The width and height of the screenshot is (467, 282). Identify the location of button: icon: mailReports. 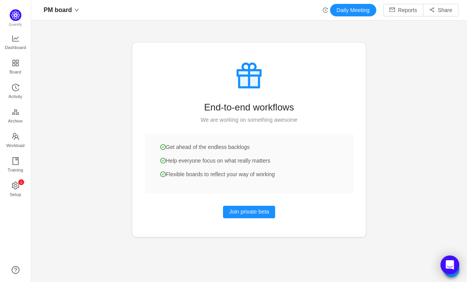
(403, 10).